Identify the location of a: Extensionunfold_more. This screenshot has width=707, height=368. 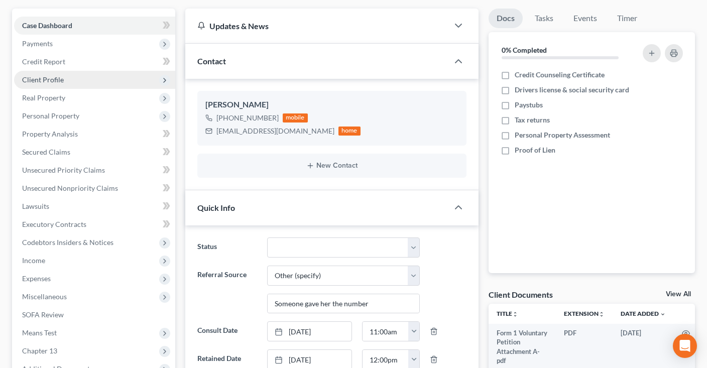
(584, 314).